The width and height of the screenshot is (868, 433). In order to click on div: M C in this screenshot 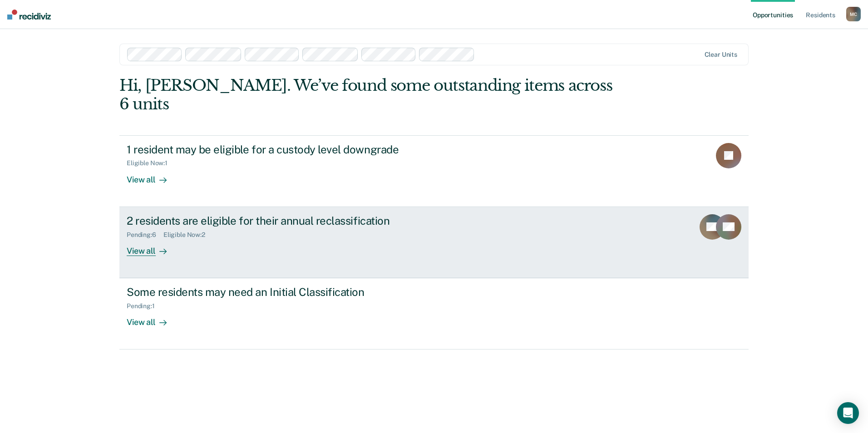, I will do `click(854, 14)`.